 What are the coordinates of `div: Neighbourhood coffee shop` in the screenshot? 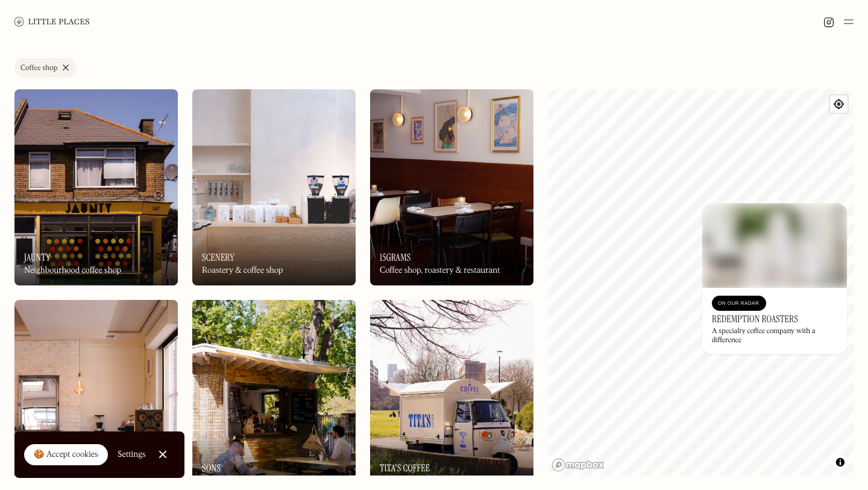 It's located at (72, 271).